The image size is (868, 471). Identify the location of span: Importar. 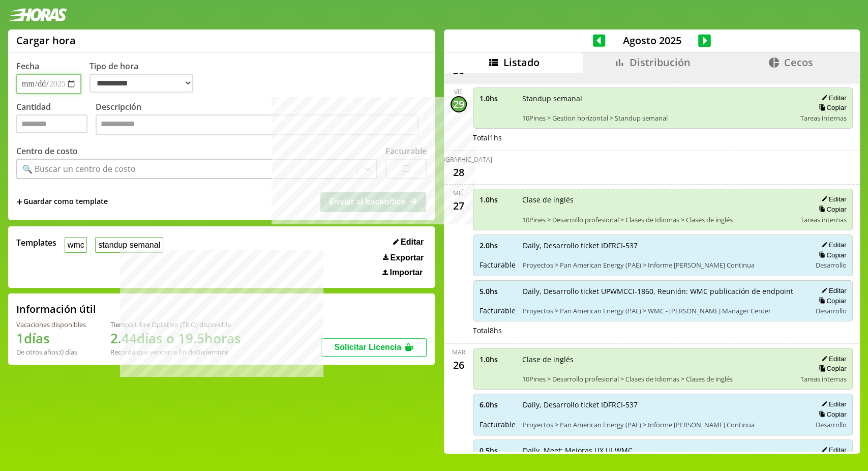
(406, 273).